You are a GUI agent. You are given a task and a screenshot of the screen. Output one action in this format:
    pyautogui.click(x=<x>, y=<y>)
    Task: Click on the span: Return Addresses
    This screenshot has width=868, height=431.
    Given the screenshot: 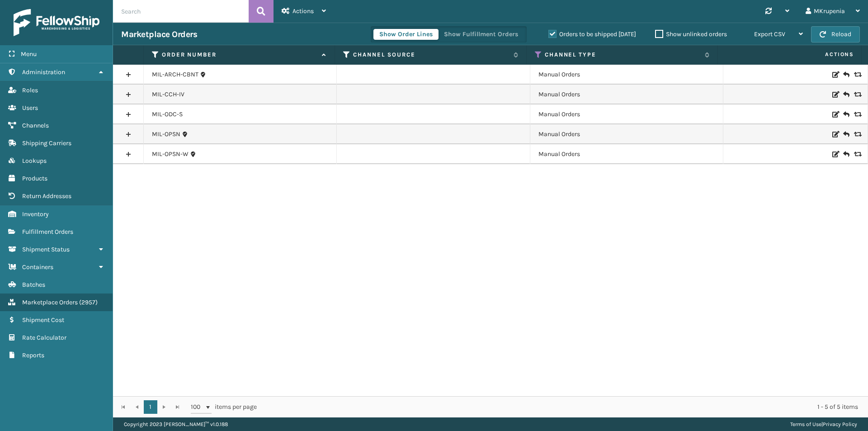 What is the action you would take?
    pyautogui.click(x=47, y=196)
    